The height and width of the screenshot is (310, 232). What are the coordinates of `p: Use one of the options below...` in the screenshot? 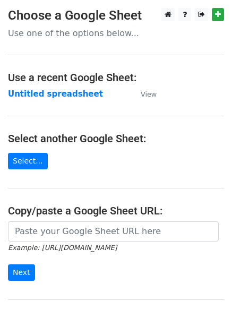 It's located at (116, 33).